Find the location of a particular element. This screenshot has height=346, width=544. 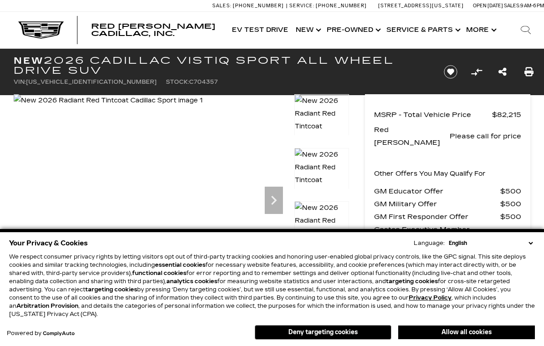

a: New is located at coordinates (307, 30).